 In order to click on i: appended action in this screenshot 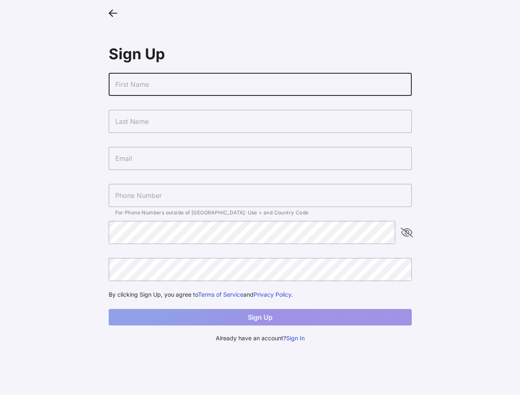, I will do `click(407, 233)`.